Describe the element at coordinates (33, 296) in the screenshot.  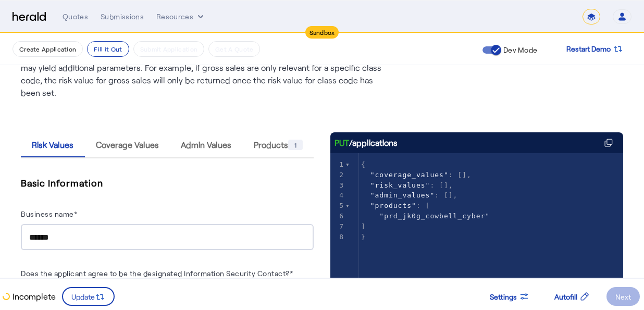
I see `p: Incomplete` at that location.